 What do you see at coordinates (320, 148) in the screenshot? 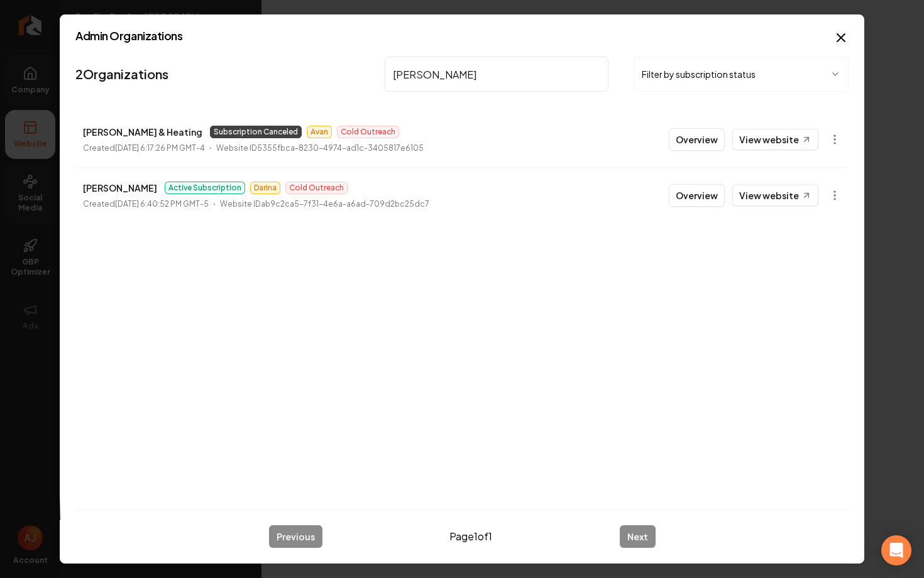
I see `p: Website ID 5355fbca-8230-4974-ad1c-3405817e6105` at bounding box center [320, 148].